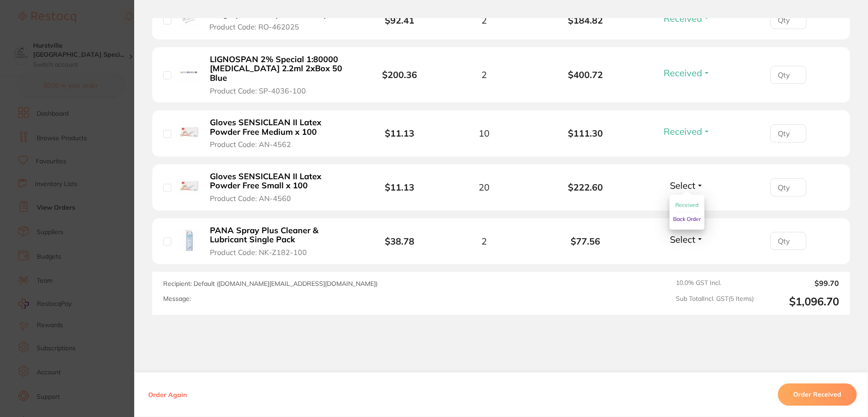  Describe the element at coordinates (254, 27) in the screenshot. I see `span: Product Code: RO-462025` at that location.